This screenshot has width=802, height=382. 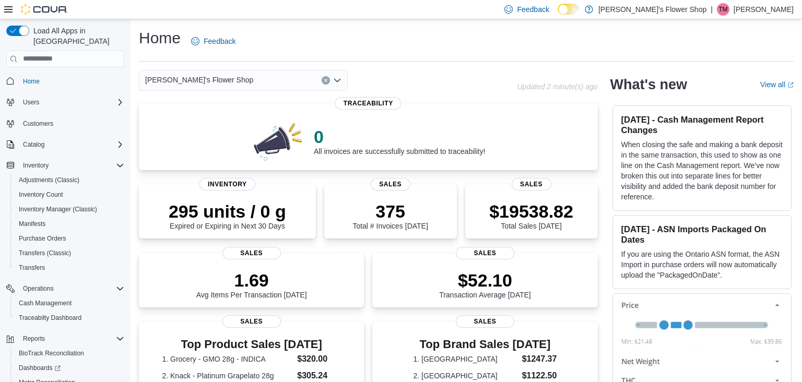 What do you see at coordinates (50, 318) in the screenshot?
I see `a: Traceabilty Dashboard` at bounding box center [50, 318].